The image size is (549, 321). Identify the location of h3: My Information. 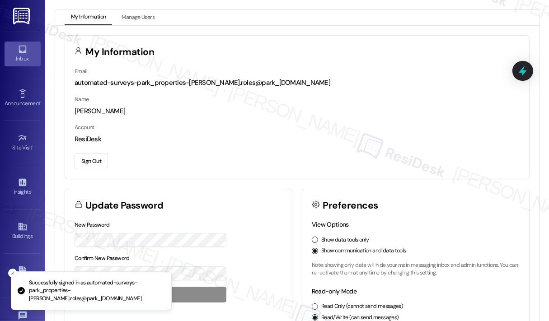
(120, 52).